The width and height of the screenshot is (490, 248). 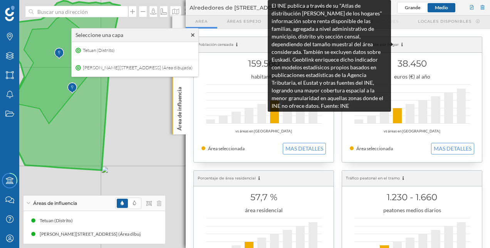 I want to click on div: habitantes, so click(x=264, y=77).